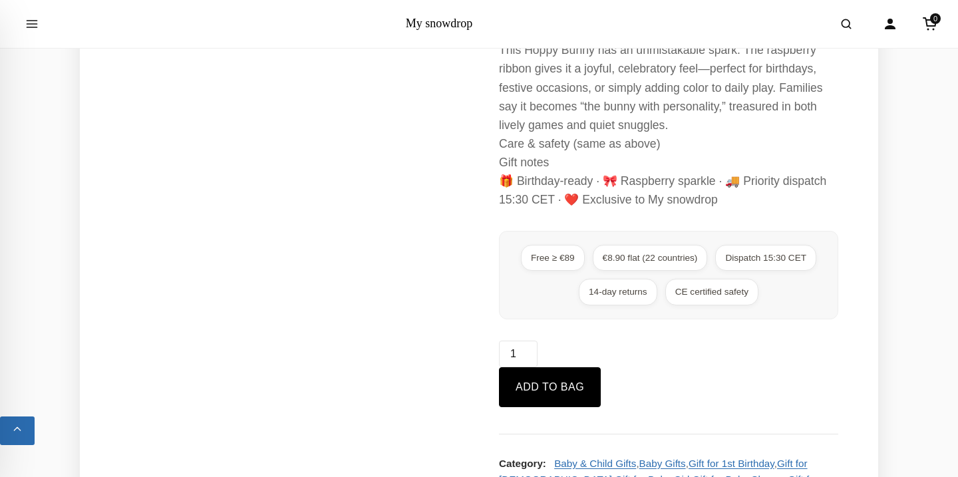 Image resolution: width=958 pixels, height=477 pixels. Describe the element at coordinates (669, 78) in the screenshot. I see `p: Story & feel This Hoppy Bunny has an unmistakable spark. The raspberry ribbon gives it a joyful, ...` at that location.